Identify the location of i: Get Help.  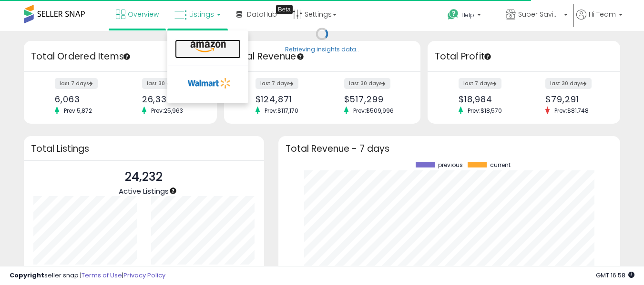
(453, 15).